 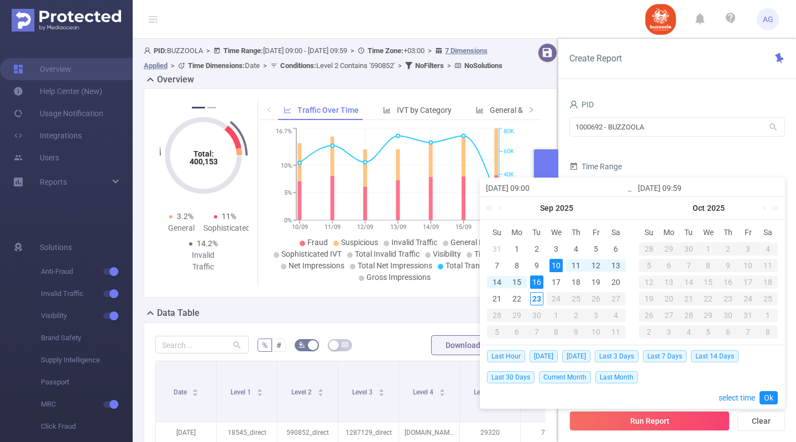 I want to click on td: September 15, 2025, so click(x=517, y=282).